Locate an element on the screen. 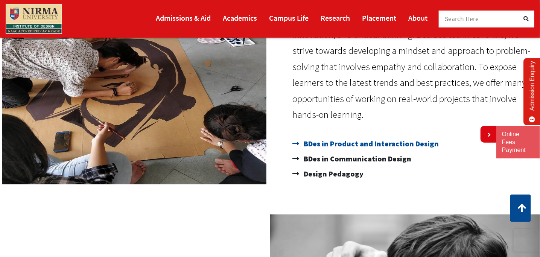 The width and height of the screenshot is (540, 257). img: main_logo is located at coordinates (34, 19).